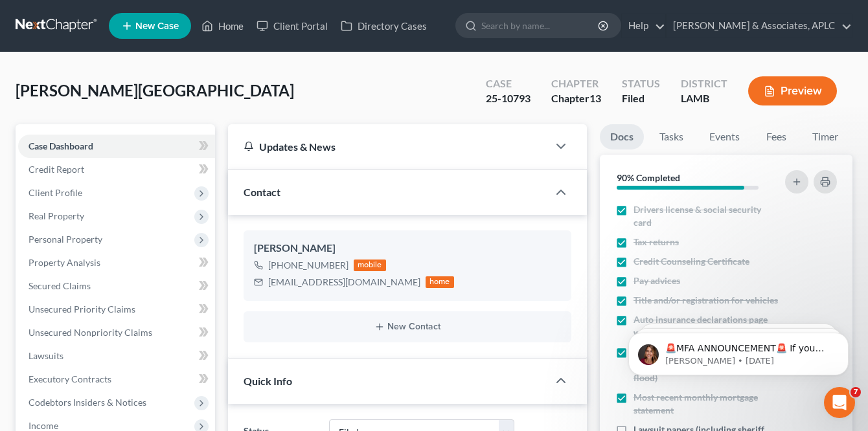 The height and width of the screenshot is (431, 868). I want to click on span: Drivers license & social security card, so click(706, 216).